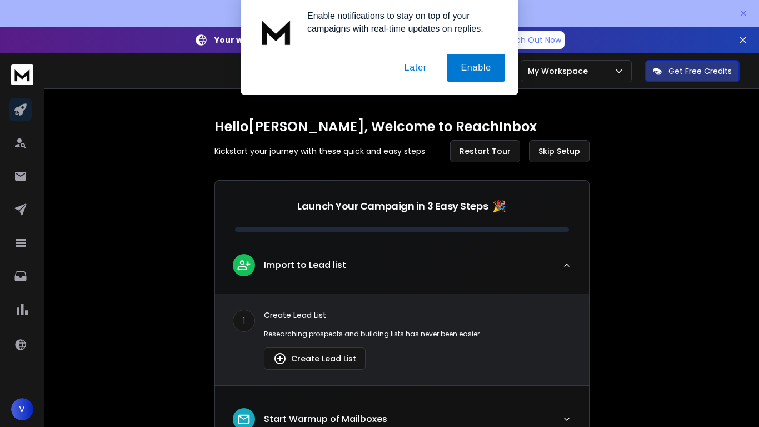  What do you see at coordinates (319, 151) in the screenshot?
I see `p: Kickstart your journey with these quick and easy steps` at bounding box center [319, 151].